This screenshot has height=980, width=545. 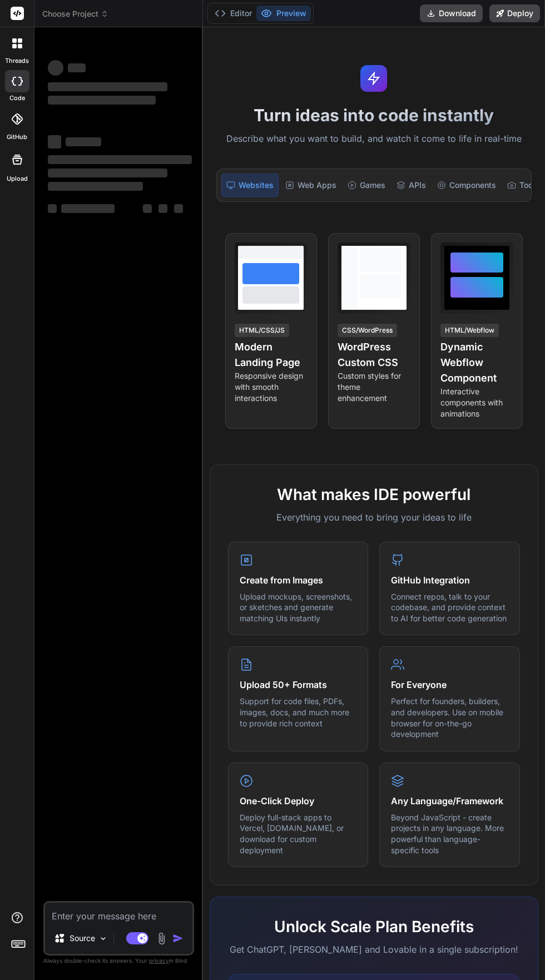 I want to click on h4: Upload 50+ Formats, so click(x=298, y=684).